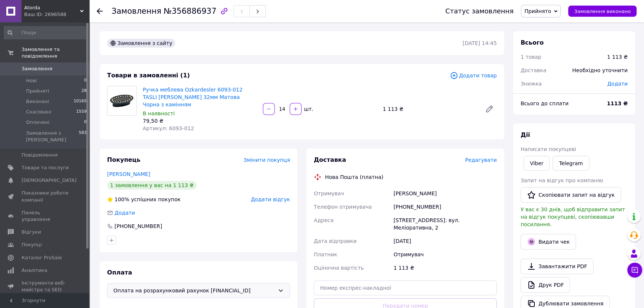  Describe the element at coordinates (169, 128) in the screenshot. I see `span: Артикул: 6093-012` at that location.